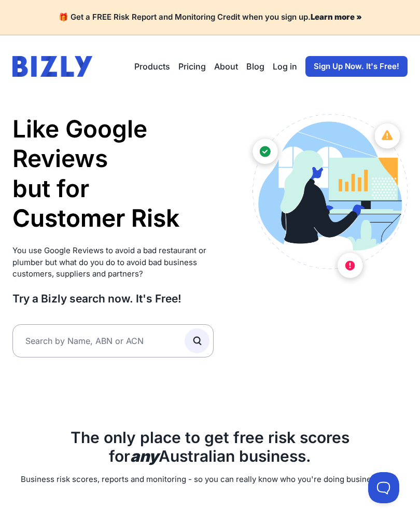 The width and height of the screenshot is (420, 524). I want to click on a: Learn more », so click(336, 17).